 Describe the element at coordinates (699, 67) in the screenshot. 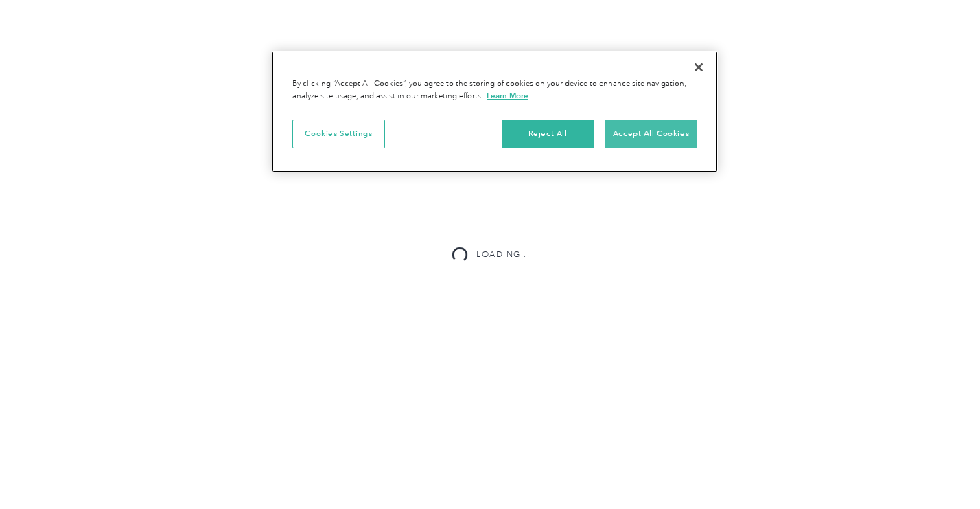

I see `button: Close` at that location.